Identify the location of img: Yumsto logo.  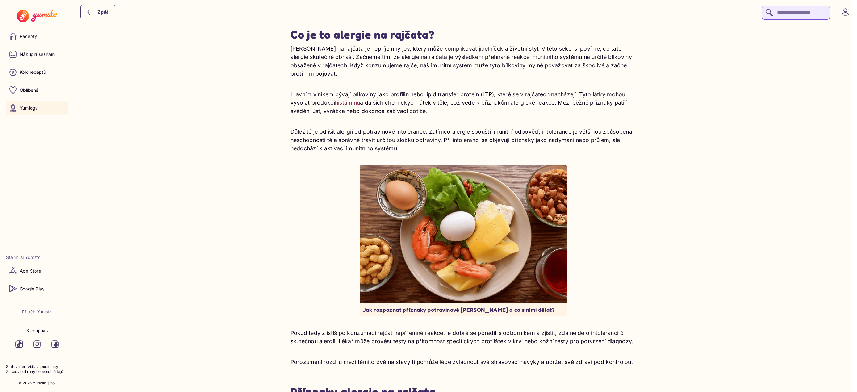
(37, 16).